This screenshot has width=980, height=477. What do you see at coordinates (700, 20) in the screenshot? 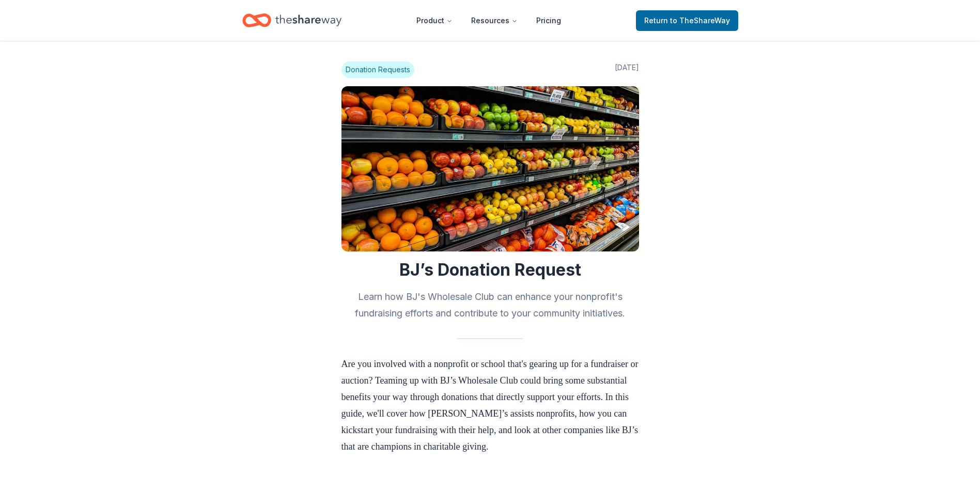
I see `span: to TheShareWay` at bounding box center [700, 20].